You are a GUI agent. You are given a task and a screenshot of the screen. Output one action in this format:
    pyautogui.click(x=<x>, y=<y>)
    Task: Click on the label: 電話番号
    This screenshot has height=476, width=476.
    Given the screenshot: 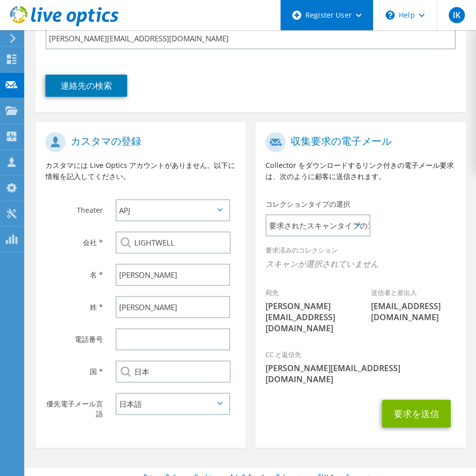 What is the action you would take?
    pyautogui.click(x=74, y=336)
    